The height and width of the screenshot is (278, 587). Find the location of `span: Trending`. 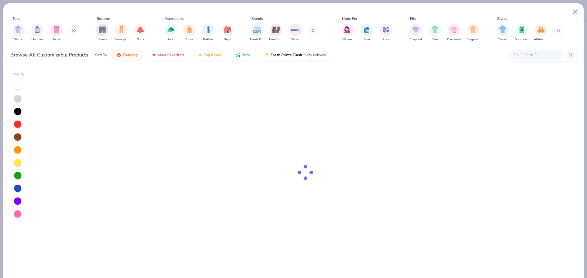

span: Trending is located at coordinates (130, 55).